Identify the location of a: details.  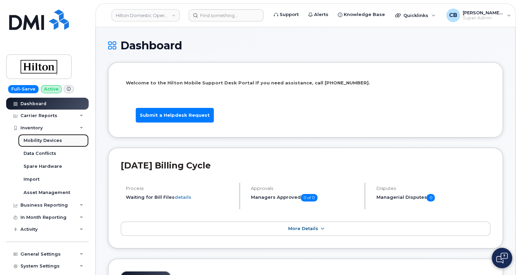
(183, 197).